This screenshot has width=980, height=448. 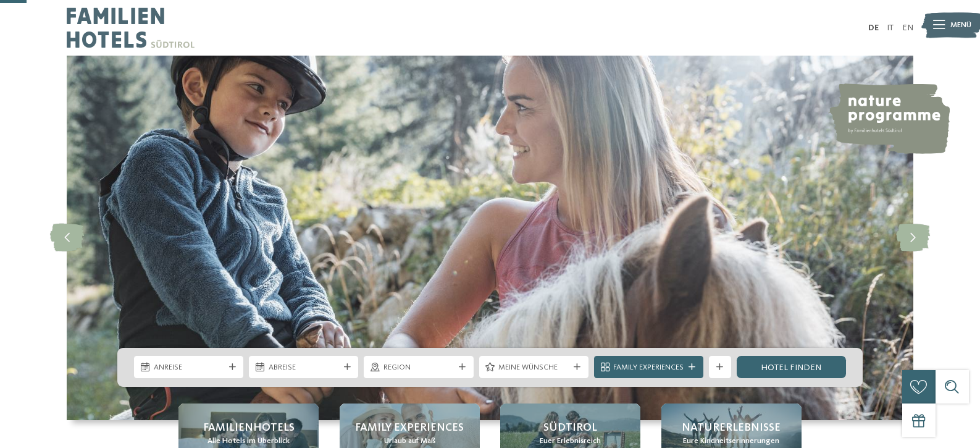 I want to click on span: Region, so click(x=418, y=367).